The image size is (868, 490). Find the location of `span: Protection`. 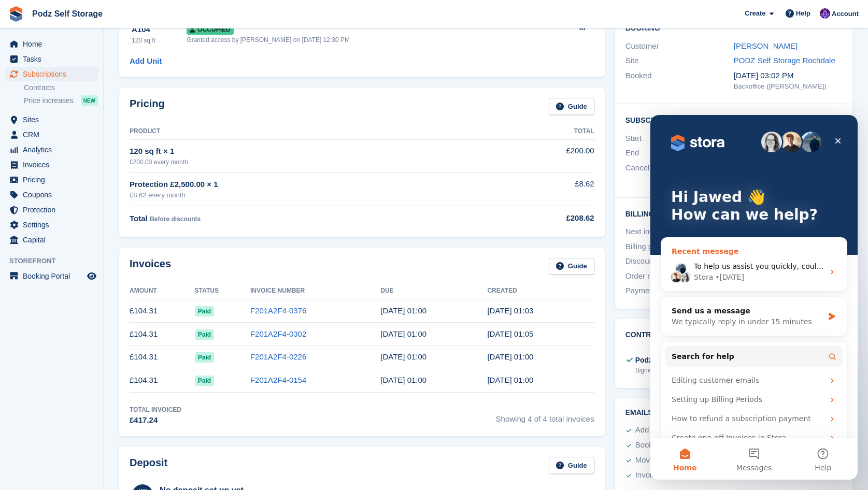

span: Protection is located at coordinates (54, 210).